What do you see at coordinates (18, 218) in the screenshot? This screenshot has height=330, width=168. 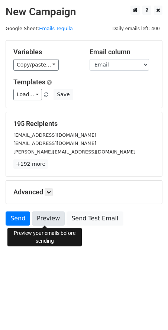 I see `a: Send` at bounding box center [18, 218].